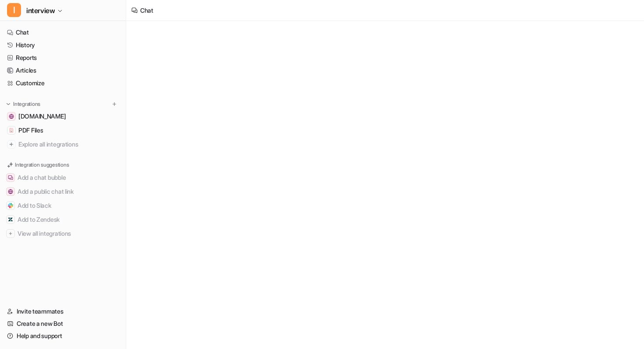  Describe the element at coordinates (63, 45) in the screenshot. I see `a: History` at that location.